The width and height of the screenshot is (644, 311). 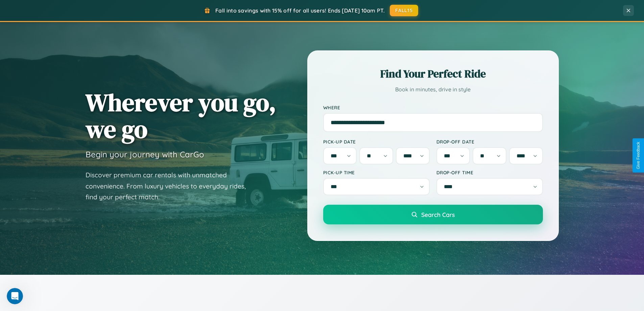 I want to click on h2: Find Your Perfect Ride, so click(x=433, y=74).